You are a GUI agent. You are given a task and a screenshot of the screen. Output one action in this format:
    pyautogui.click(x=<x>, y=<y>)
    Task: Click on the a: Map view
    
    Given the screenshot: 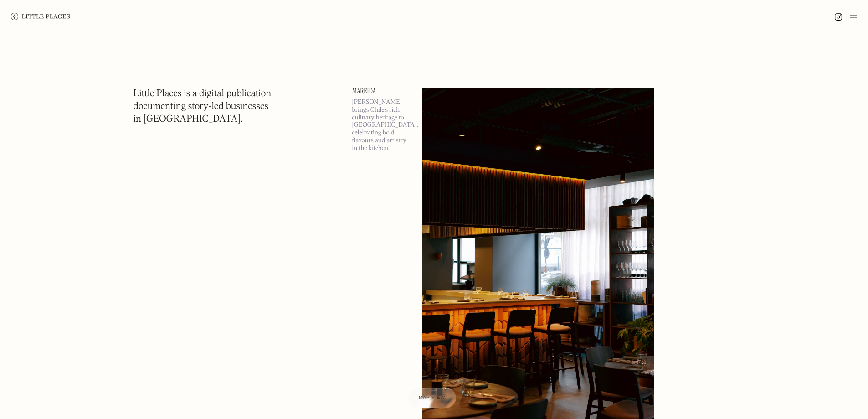 What is the action you would take?
    pyautogui.click(x=432, y=398)
    